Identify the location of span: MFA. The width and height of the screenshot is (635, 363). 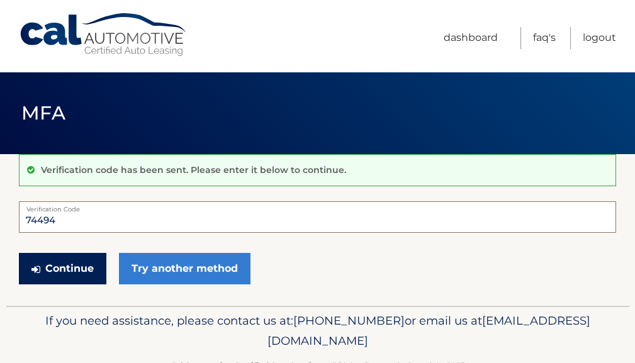
(43, 113).